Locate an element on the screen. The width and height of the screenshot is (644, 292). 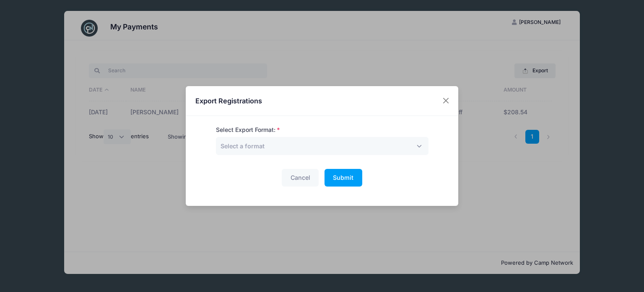
button: Cancel is located at coordinates (300, 177).